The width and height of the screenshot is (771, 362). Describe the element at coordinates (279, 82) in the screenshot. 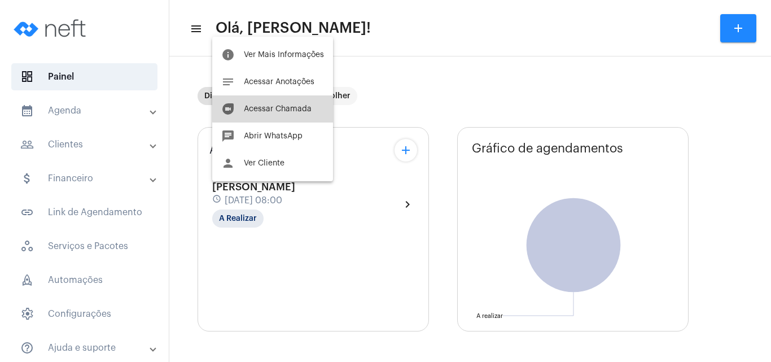

I see `span: Acessar Anotações` at that location.